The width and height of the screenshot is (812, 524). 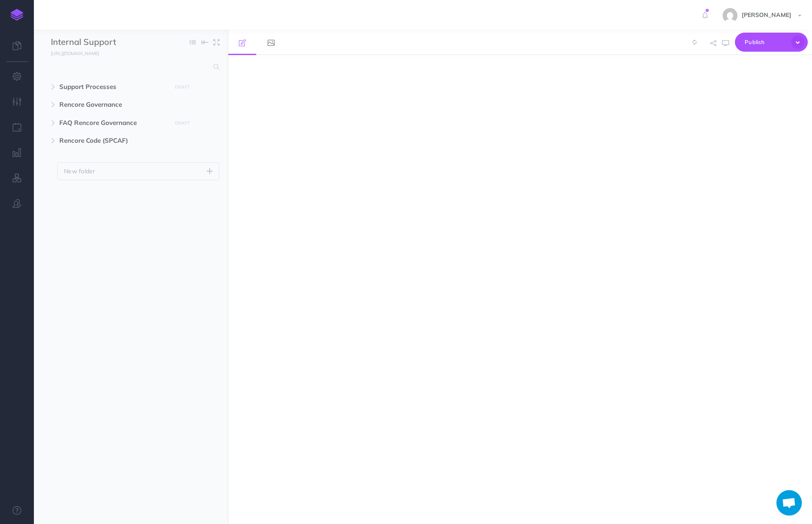 I want to click on span: Rencore Governance, so click(x=113, y=105).